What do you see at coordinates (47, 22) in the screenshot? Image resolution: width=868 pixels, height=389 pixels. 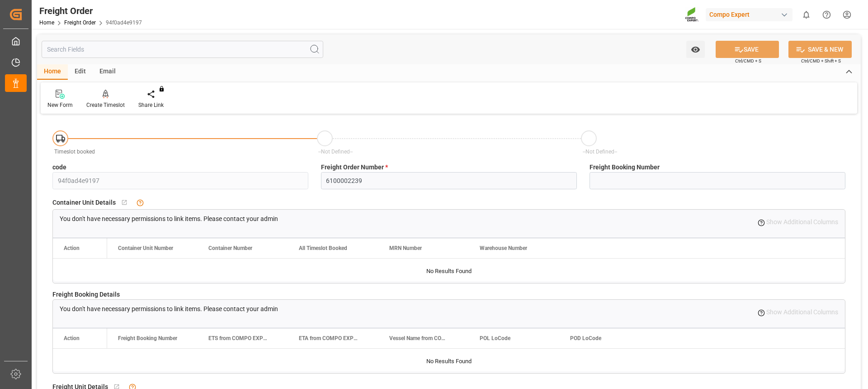 I see `a: Home` at bounding box center [47, 22].